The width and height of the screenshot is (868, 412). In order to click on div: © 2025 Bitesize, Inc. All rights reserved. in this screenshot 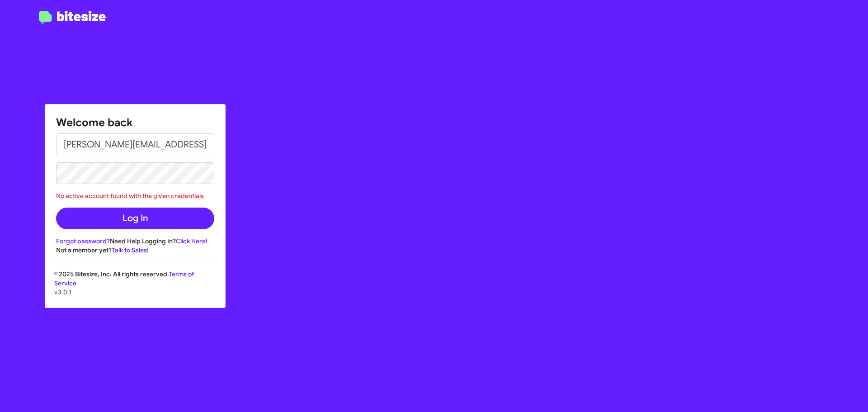, I will do `click(135, 288)`.